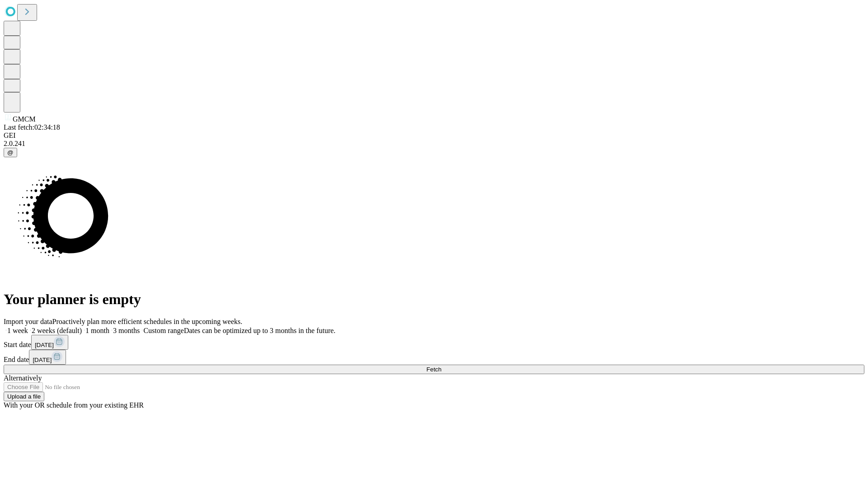  I want to click on div: Start date, so click(434, 342).